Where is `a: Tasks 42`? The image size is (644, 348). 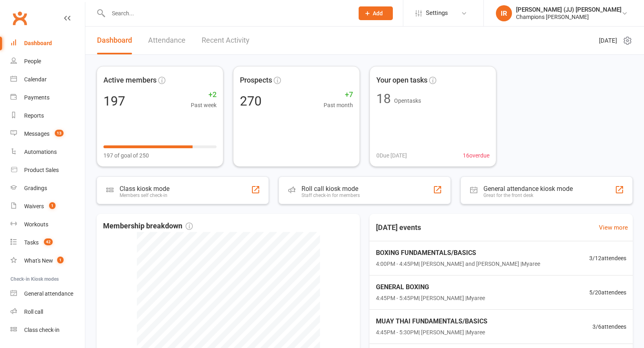
a: Tasks 42 is located at coordinates (48, 243).